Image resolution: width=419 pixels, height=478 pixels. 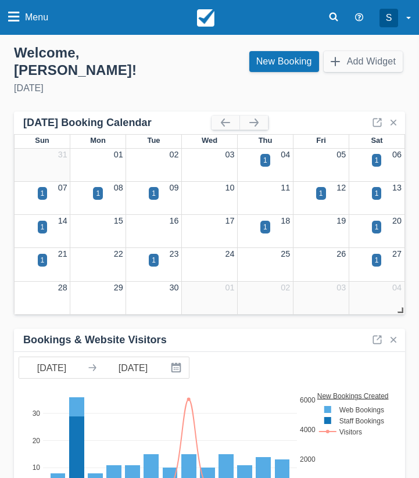 What do you see at coordinates (284, 62) in the screenshot?
I see `a: New Booking` at bounding box center [284, 62].